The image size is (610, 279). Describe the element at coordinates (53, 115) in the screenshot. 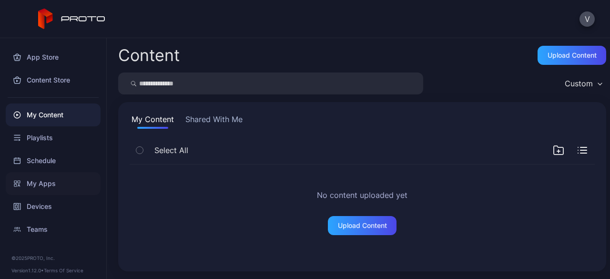

I see `a: My Content` at that location.